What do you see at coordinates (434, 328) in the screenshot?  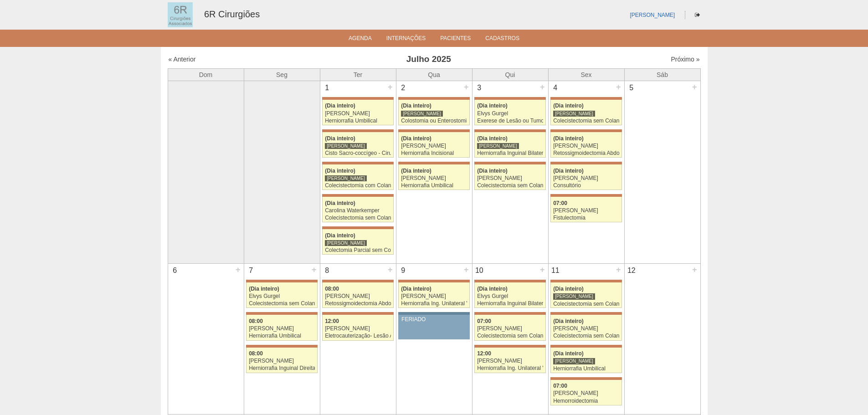 I see `a: FERIADO` at bounding box center [434, 328].